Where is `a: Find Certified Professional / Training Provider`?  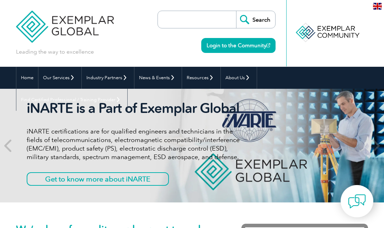
a: Find Certified Professional / Training Provider is located at coordinates (72, 100).